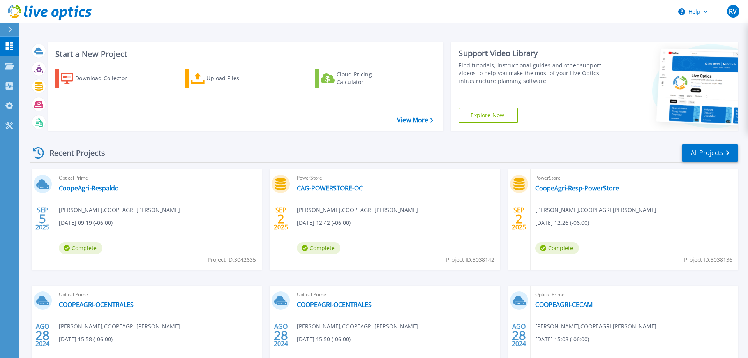 The width and height of the screenshot is (748, 358). What do you see at coordinates (330, 188) in the screenshot?
I see `a: CAG-POWERSTORE-OC` at bounding box center [330, 188].